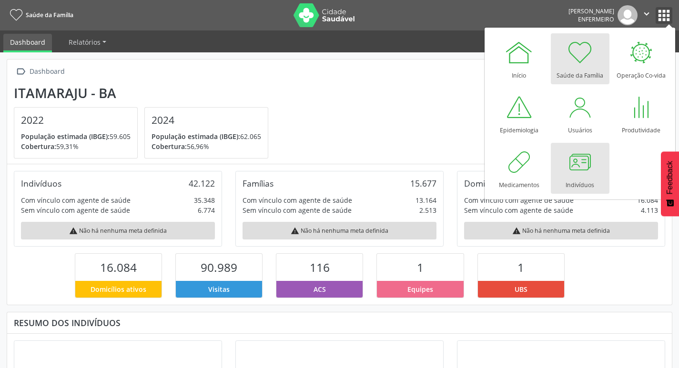 The image size is (679, 368). What do you see at coordinates (144, 93) in the screenshot?
I see `div: Itamaraju - BA` at bounding box center [144, 93].